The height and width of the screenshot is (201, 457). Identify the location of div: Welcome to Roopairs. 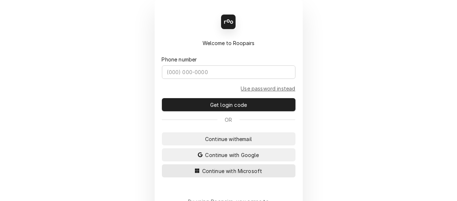
(229, 43).